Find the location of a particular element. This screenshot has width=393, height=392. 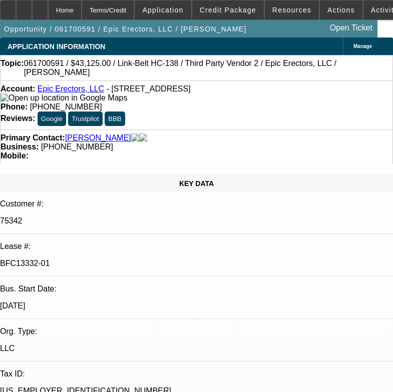

strong: Mobile: is located at coordinates (15, 156).